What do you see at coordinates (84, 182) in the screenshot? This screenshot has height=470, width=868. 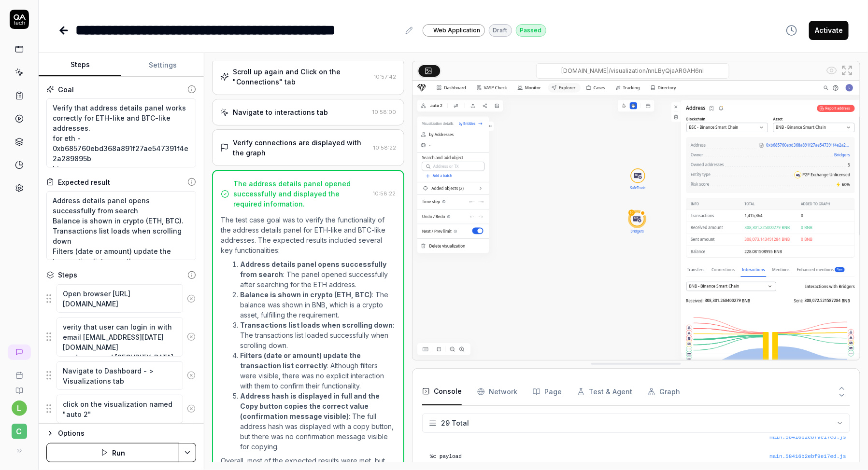 I see `div: Expected result` at bounding box center [84, 182].